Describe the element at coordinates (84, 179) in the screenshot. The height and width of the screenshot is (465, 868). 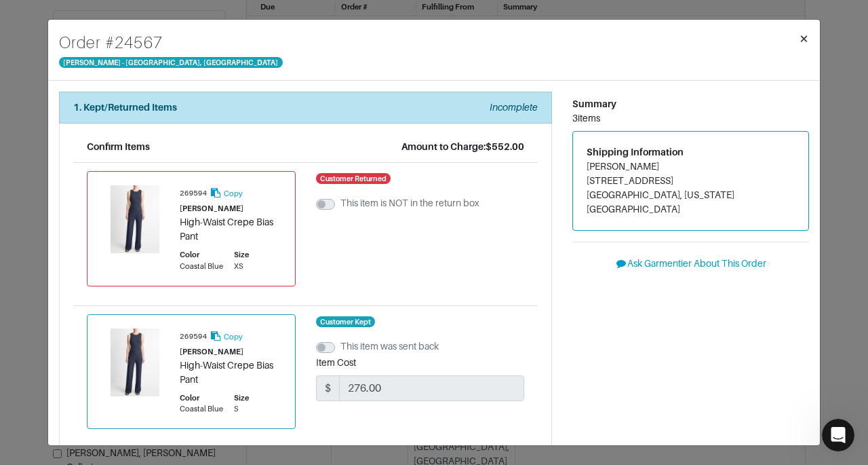
I see `b: screen recording` at that location.